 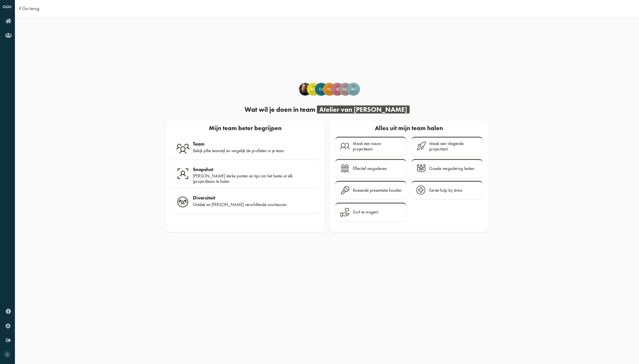 I want to click on span: Ev, so click(x=321, y=89).